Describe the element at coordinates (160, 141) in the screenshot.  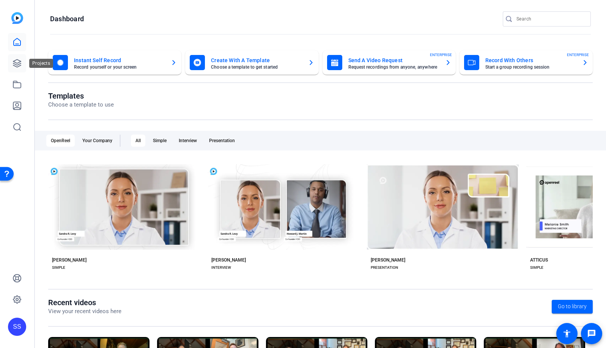
I see `div: Simple` at that location.